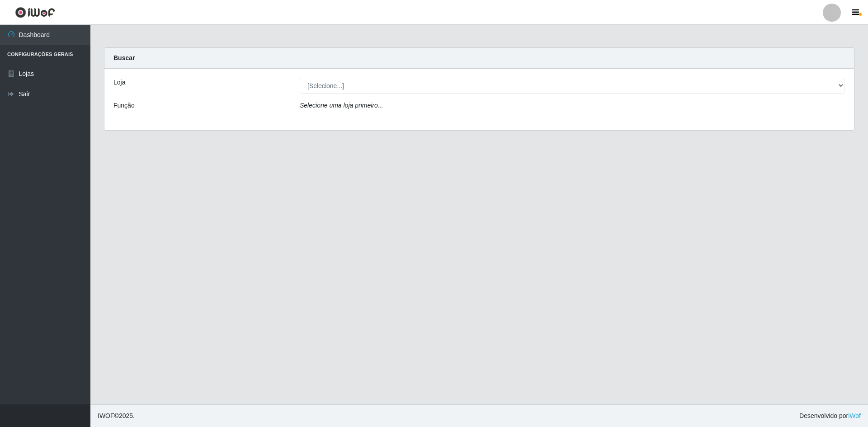  I want to click on label: Função, so click(124, 105).